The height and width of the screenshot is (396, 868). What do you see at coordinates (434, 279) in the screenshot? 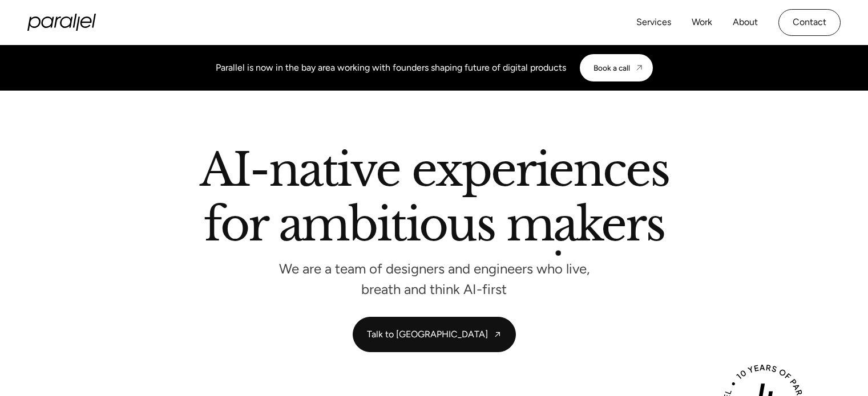
I see `p: We are a team of designers and engineers who live, breath and think AI-first` at bounding box center [434, 279].